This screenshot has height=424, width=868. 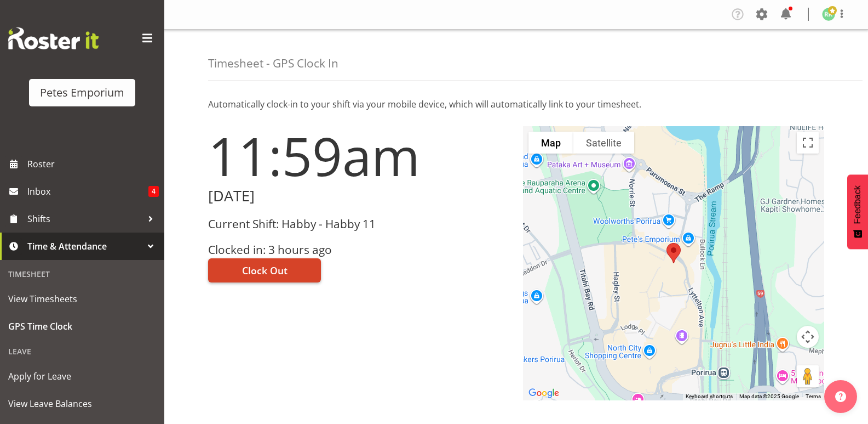 What do you see at coordinates (544, 393) in the screenshot?
I see `a: Open this area in Google Maps (opens a new window)` at bounding box center [544, 393].